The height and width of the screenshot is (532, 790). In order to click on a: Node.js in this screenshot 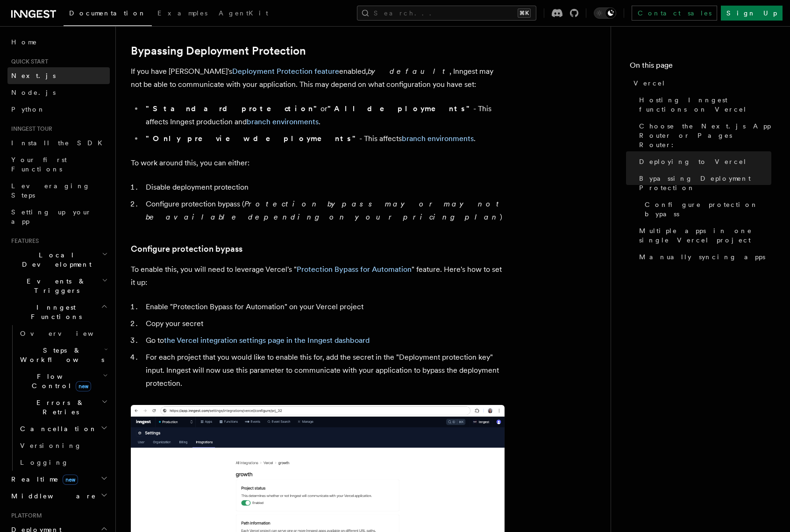, I will do `click(58, 92)`.